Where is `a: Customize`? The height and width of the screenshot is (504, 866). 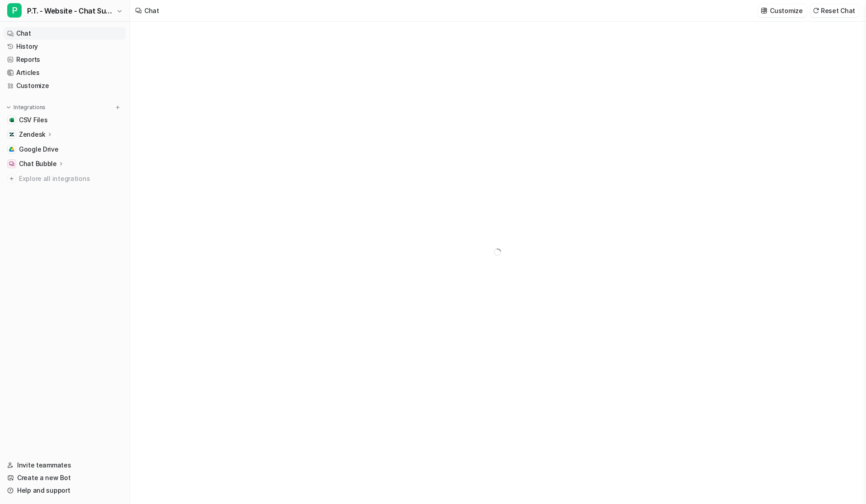 a: Customize is located at coordinates (65, 86).